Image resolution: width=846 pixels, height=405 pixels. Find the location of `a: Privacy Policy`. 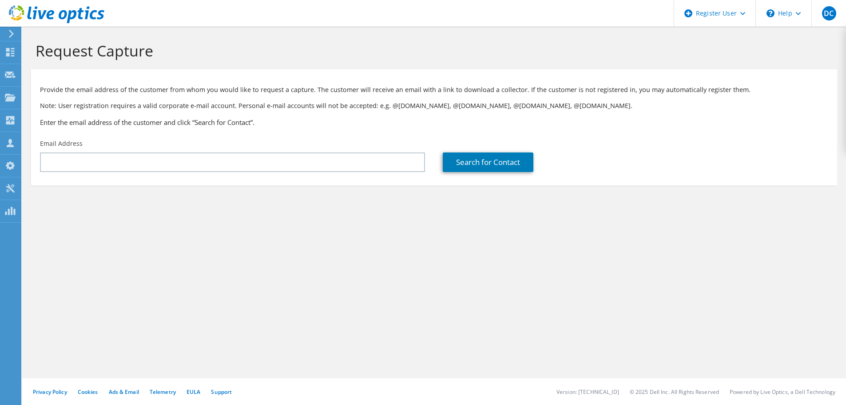

a: Privacy Policy is located at coordinates (50, 391).